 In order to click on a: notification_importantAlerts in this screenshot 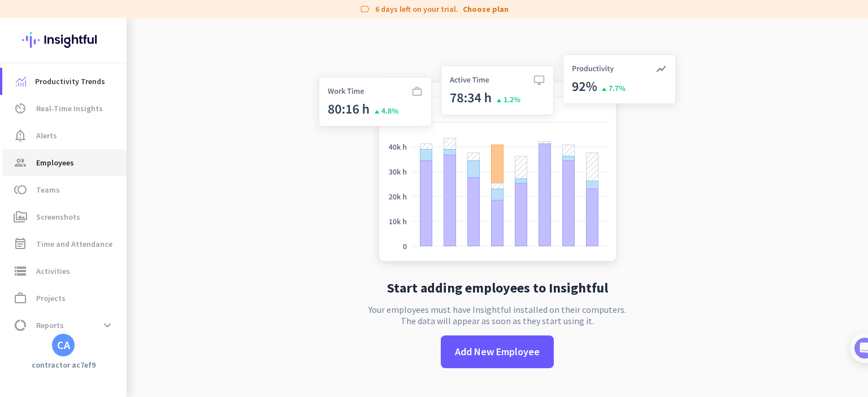, I will do `click(64, 135)`.